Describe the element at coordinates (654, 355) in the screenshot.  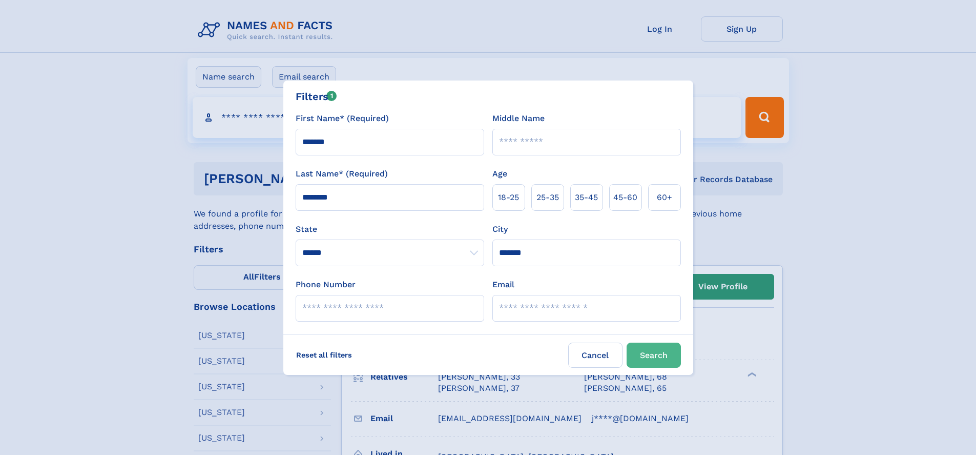
I see `button: Search` at that location.